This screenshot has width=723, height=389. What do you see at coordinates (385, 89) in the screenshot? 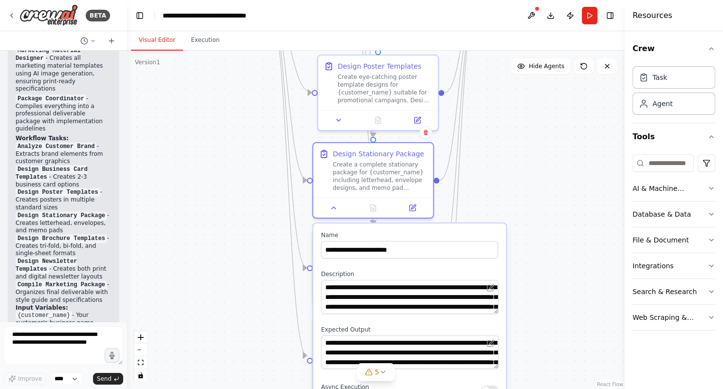
I see `div: Create eye-catching poster template designs for {customer_name} suitable for promotional campaign...` at bounding box center [385, 89].